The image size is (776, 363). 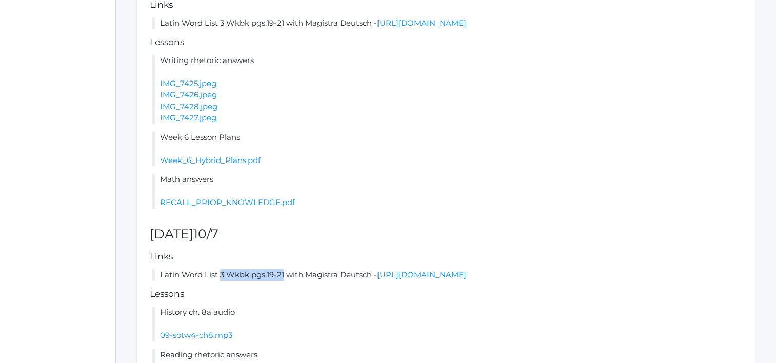 I want to click on li: Week 6 Lesson Plans, so click(x=447, y=149).